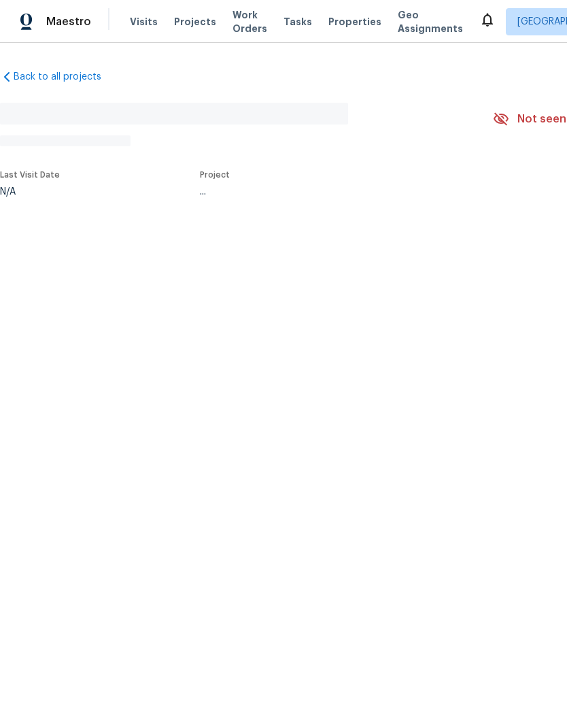 Image resolution: width=567 pixels, height=728 pixels. Describe the element at coordinates (250, 22) in the screenshot. I see `span: Work Orders` at that location.